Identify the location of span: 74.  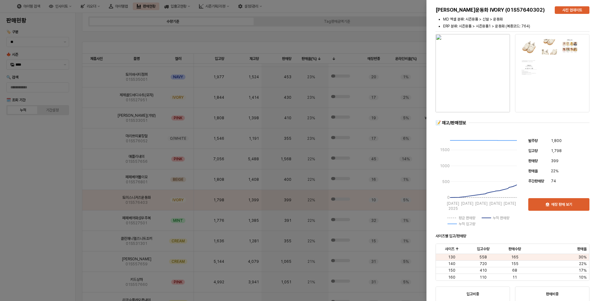
(554, 181).